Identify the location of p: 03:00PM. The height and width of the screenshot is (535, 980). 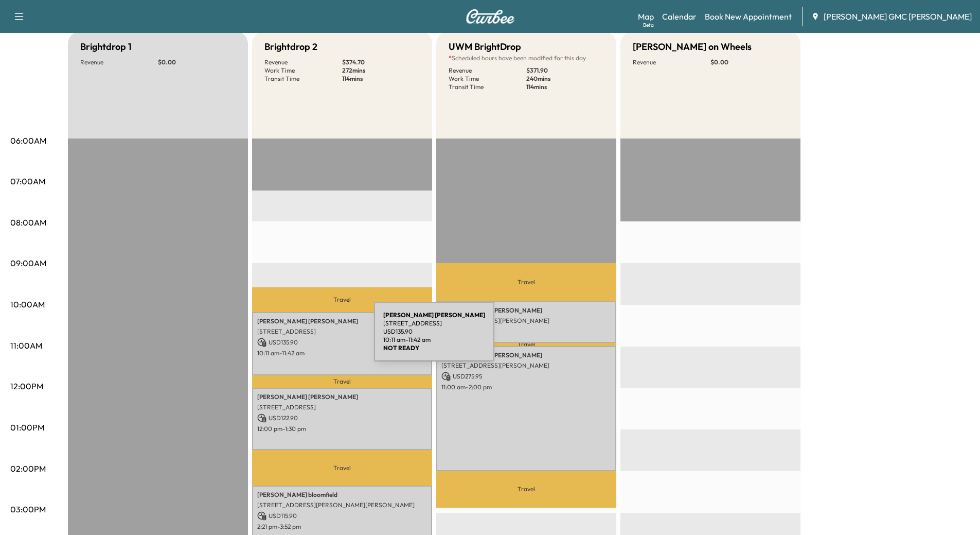
(27, 509).